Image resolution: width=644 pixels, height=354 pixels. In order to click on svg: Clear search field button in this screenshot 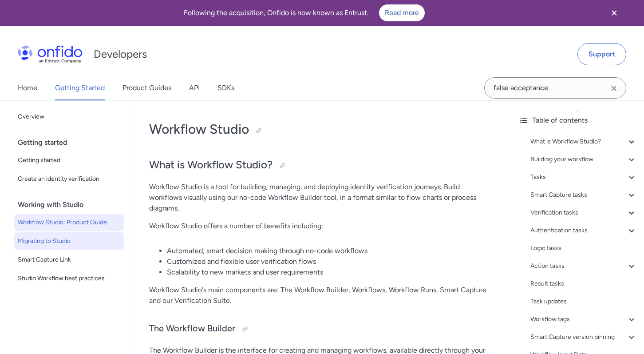, I will do `click(614, 88)`.